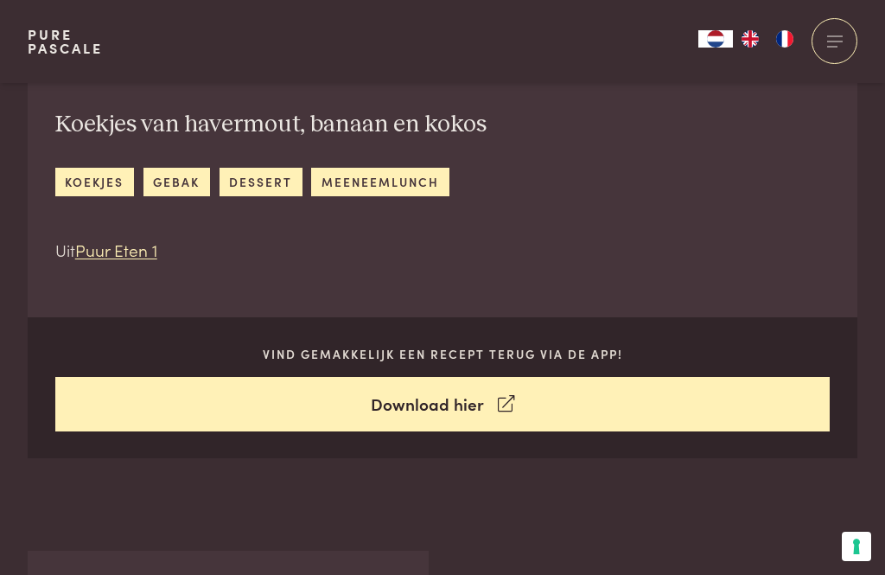 This screenshot has height=575, width=885. I want to click on a: dessert, so click(261, 181).